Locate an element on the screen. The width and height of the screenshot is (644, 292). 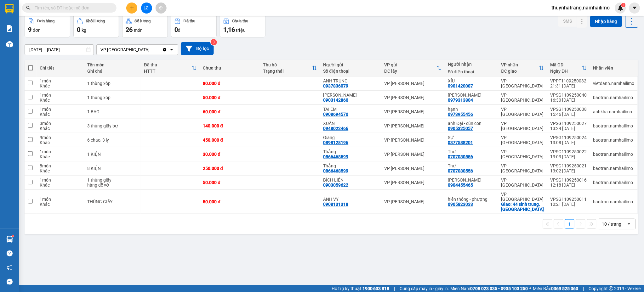
button: Đơn hàng9đơn is located at coordinates (47, 26).